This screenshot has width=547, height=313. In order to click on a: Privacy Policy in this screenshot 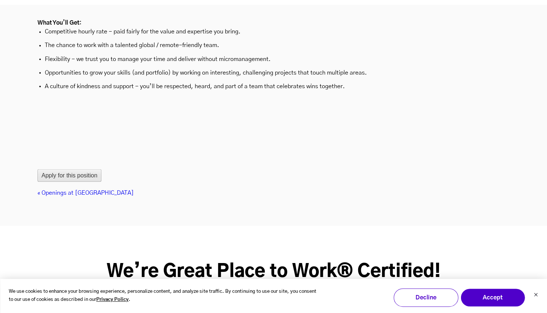, I will do `click(112, 300)`.